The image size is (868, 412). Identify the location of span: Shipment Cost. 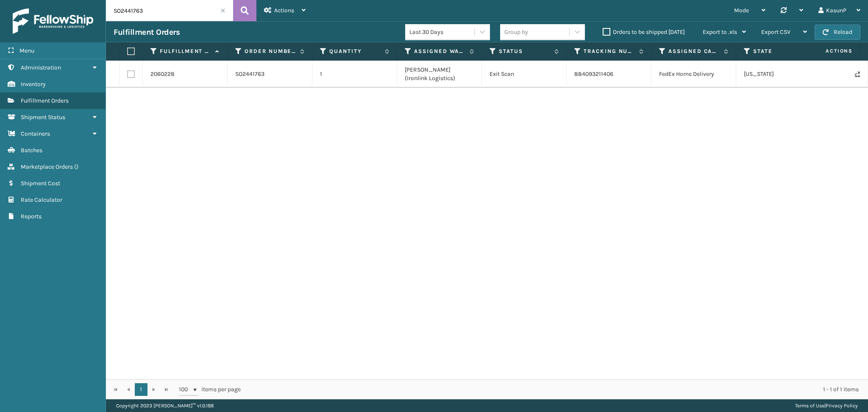
(40, 183).